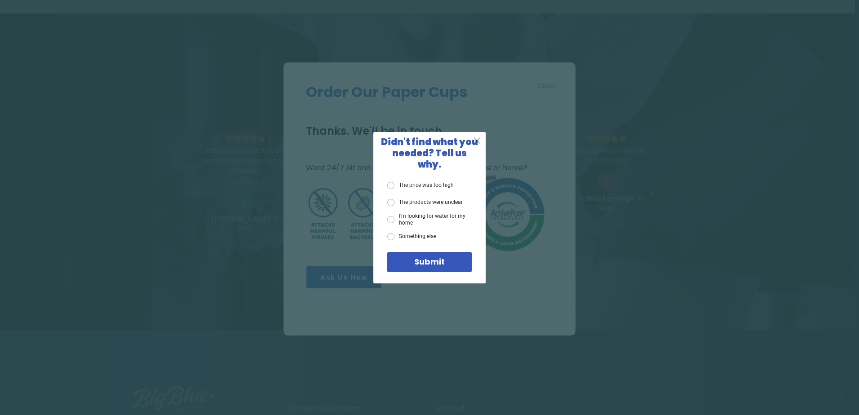 The image size is (859, 415). I want to click on label: The products were unclear, so click(425, 203).